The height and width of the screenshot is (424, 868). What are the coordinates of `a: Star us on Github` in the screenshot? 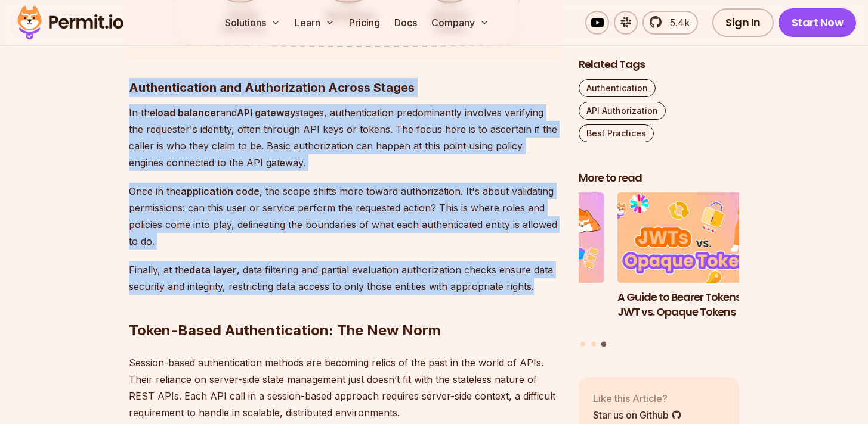 It's located at (637, 415).